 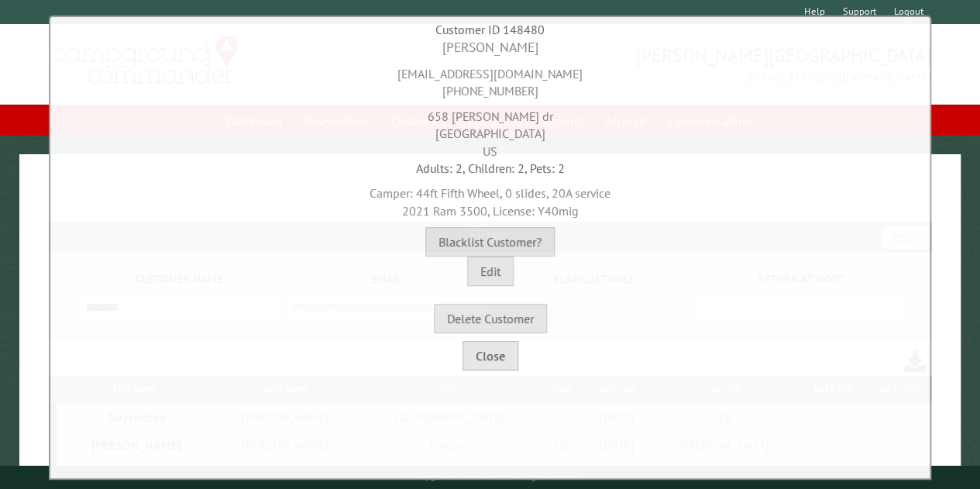 I want to click on small: © Campground Commander LLC. All rights reserved., so click(x=490, y=477).